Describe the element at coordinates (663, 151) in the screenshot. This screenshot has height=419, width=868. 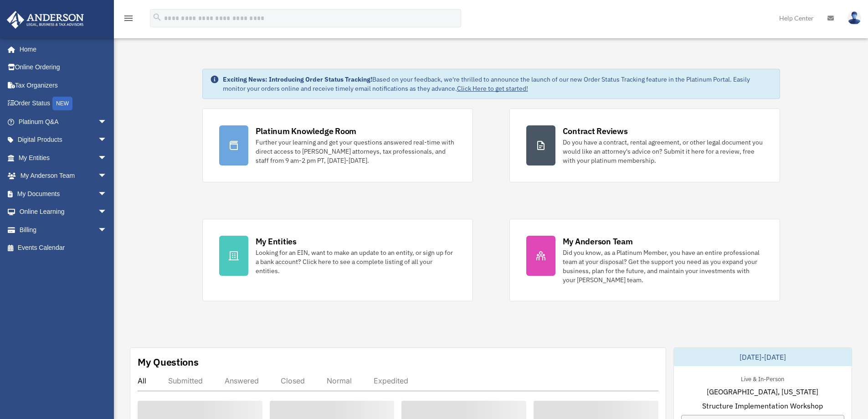
I see `div: Do you have a contract, rental agreement, or other legal document you would like an attorney's ad...` at that location.